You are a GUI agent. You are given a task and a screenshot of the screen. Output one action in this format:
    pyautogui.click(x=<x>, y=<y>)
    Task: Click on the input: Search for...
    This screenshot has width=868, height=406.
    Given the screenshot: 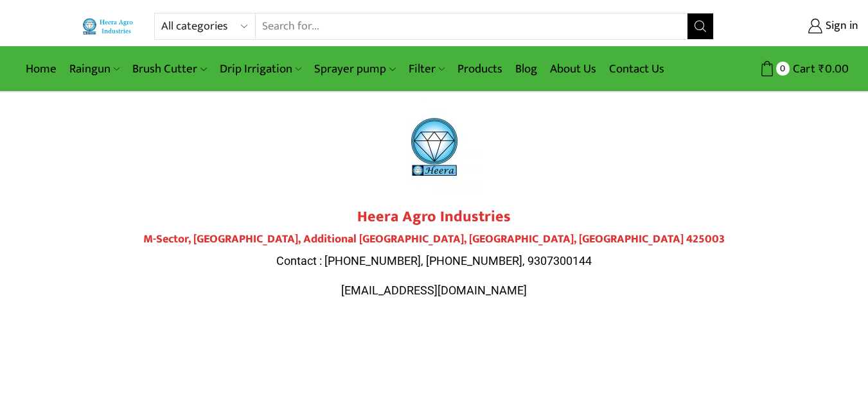 What is the action you would take?
    pyautogui.click(x=471, y=26)
    